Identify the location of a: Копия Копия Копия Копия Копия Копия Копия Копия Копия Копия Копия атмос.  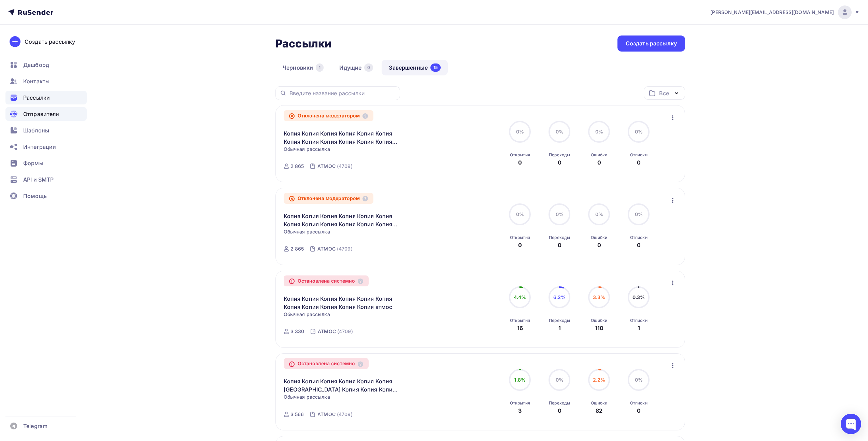
(342, 303).